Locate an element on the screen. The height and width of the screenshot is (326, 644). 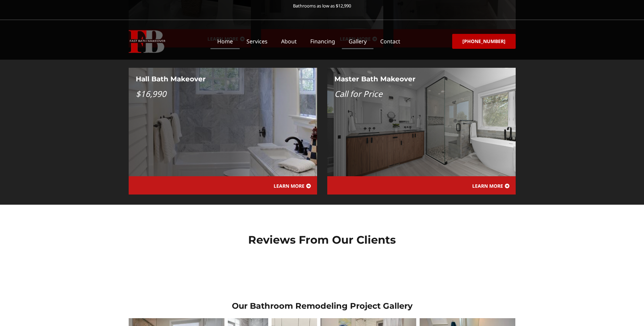
h4: Reviews From Our Clients is located at coordinates (322, 240).